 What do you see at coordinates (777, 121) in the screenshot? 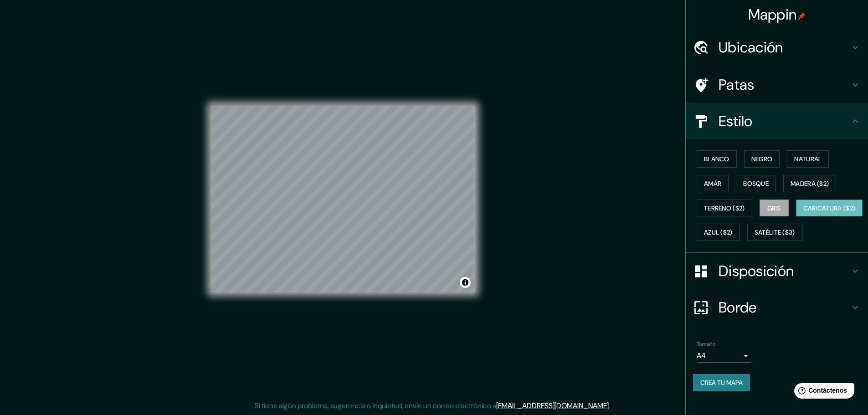
I see `div: Estilo` at bounding box center [777, 121].